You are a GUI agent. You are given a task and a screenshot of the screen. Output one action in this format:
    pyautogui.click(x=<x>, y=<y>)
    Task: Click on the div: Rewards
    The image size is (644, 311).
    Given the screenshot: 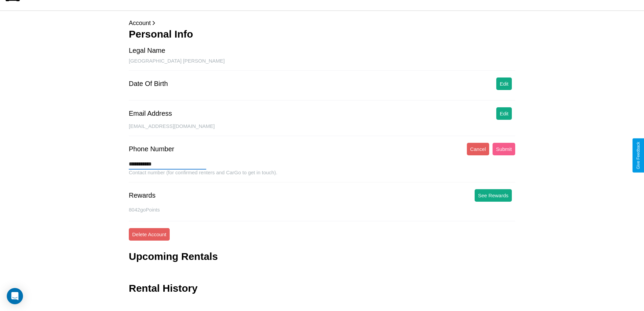 What is the action you would take?
    pyautogui.click(x=142, y=195)
    